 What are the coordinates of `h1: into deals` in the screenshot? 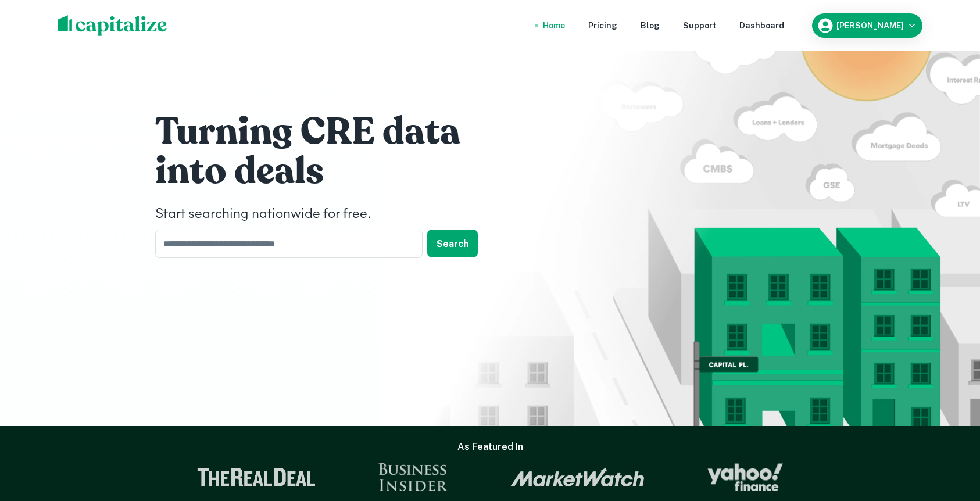 It's located at (329, 172).